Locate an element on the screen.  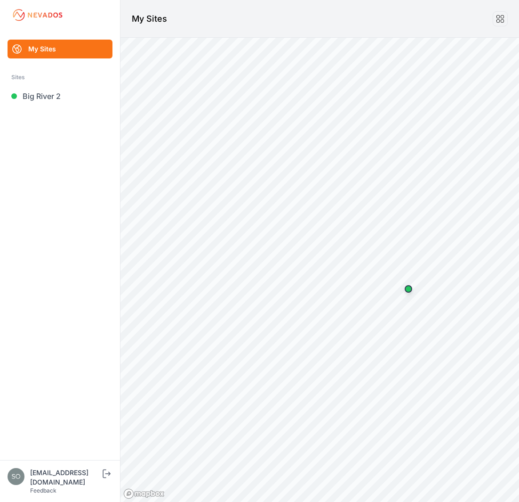
h1: My Sites is located at coordinates (149, 19).